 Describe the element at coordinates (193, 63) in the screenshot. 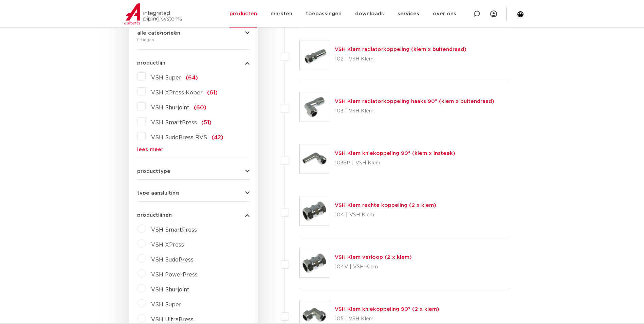

I see `button: productlijn` at that location.